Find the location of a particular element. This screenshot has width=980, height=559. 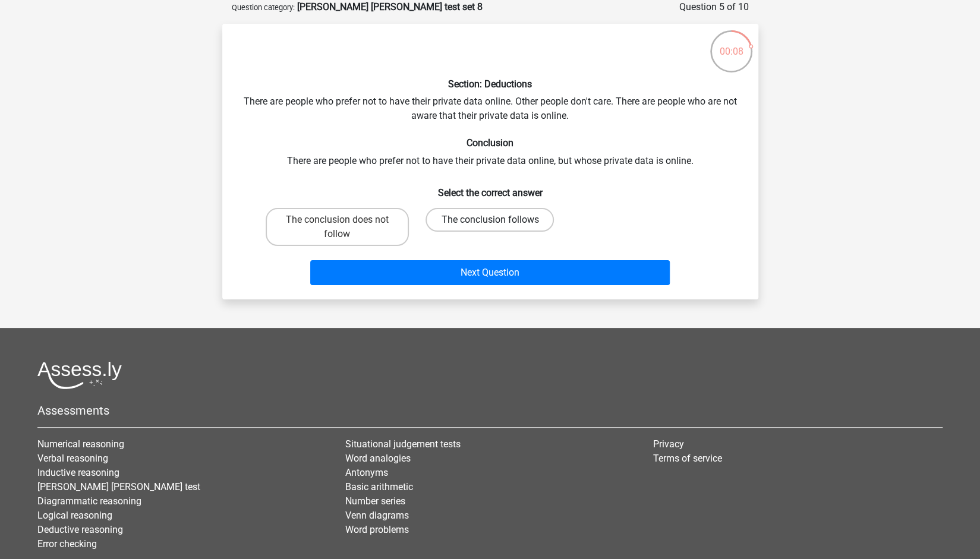

a: Venn diagrams is located at coordinates (377, 515).